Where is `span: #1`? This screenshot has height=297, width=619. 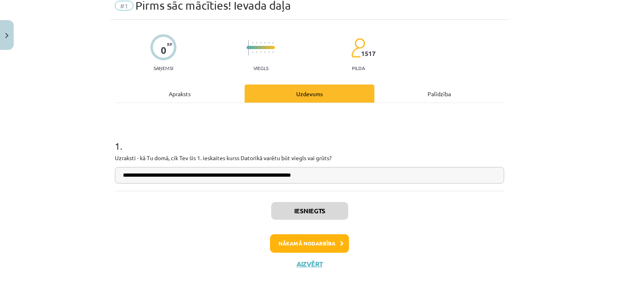
span: #1 is located at coordinates (124, 6).